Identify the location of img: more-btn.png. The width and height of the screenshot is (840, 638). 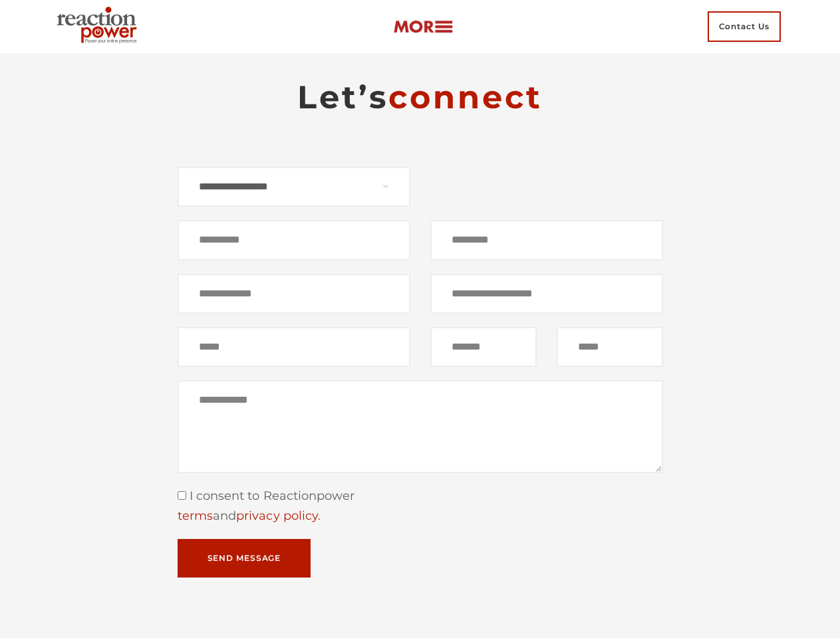
(423, 27).